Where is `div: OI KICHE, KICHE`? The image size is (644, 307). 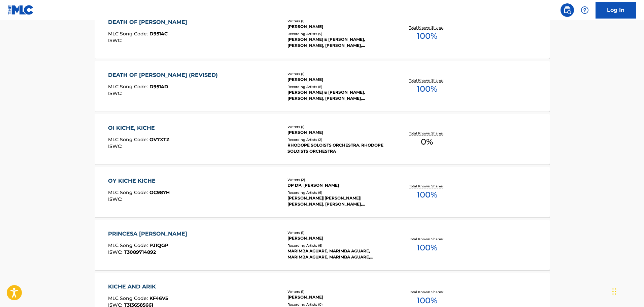
div: OI KICHE, KICHE is located at coordinates (138, 128).